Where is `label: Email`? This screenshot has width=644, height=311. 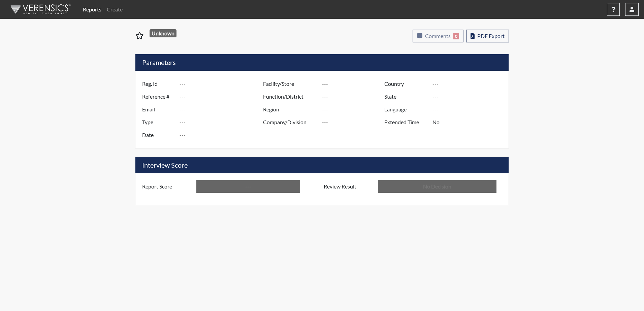 label: Email is located at coordinates (158, 109).